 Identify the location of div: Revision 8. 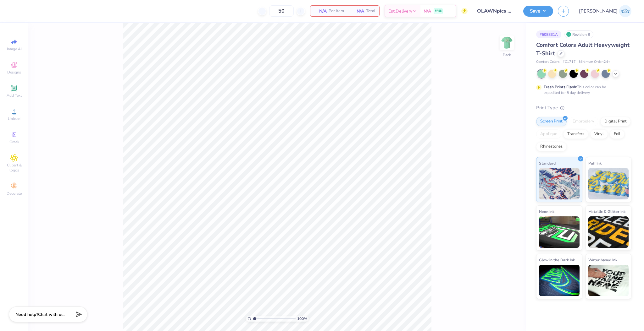
(579, 34).